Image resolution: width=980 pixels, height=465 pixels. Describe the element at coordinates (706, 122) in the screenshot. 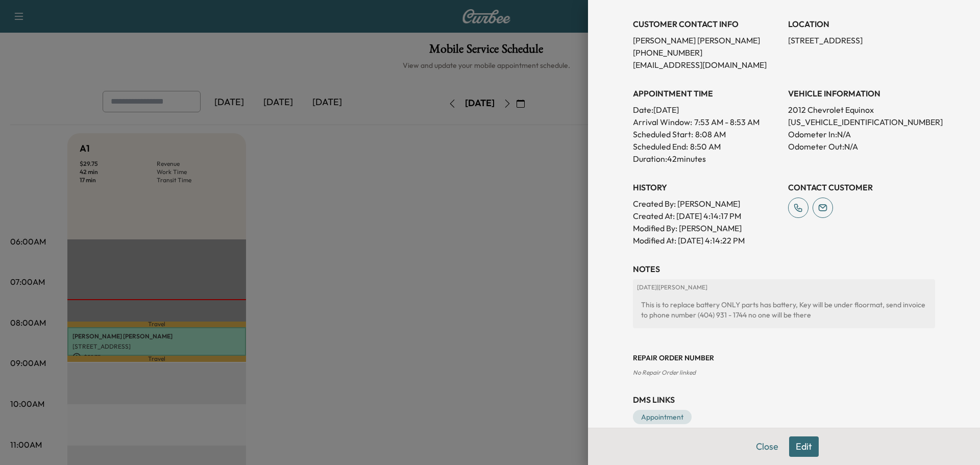

I see `p: Arrival Window:` at that location.